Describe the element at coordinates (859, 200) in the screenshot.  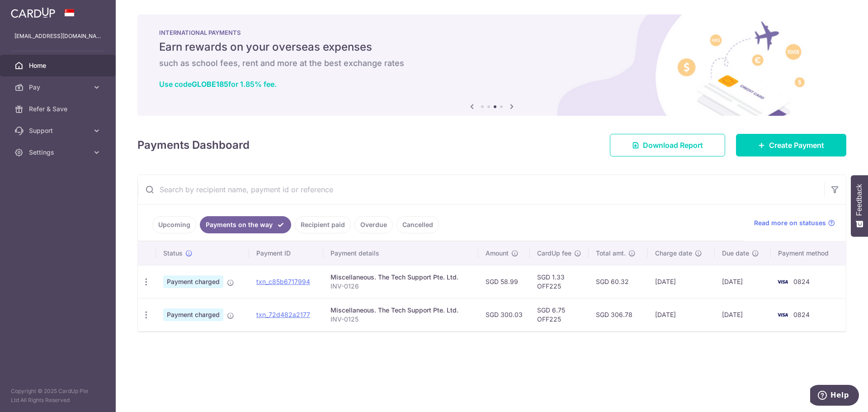
I see `span: Feedback` at that location.